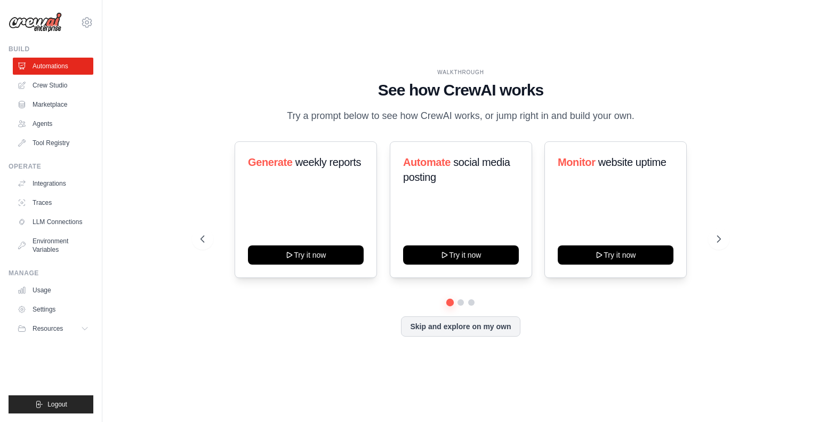 This screenshot has height=422, width=819. I want to click on span: website uptime, so click(633, 162).